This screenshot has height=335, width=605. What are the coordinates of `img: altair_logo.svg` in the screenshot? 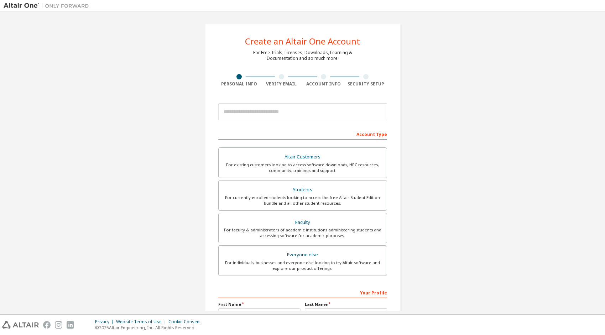 It's located at (20, 325).